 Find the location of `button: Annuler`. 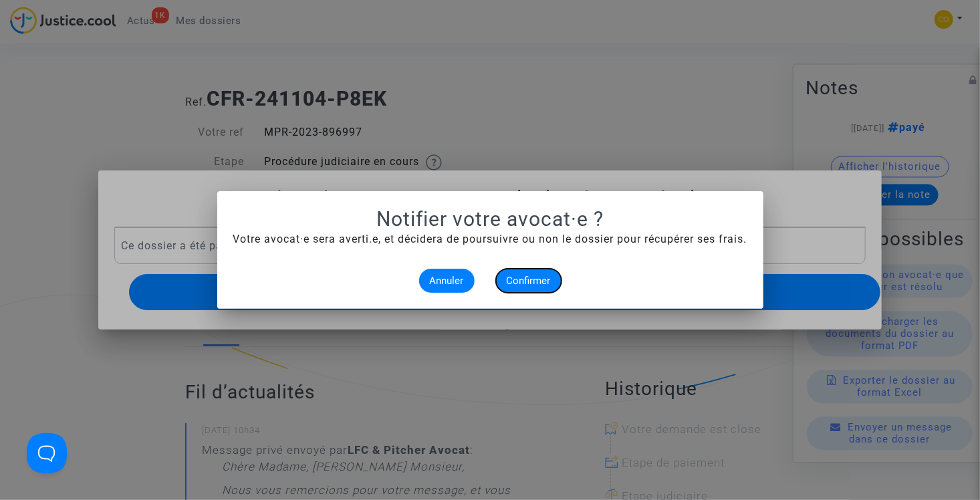

button: Annuler is located at coordinates (446, 281).